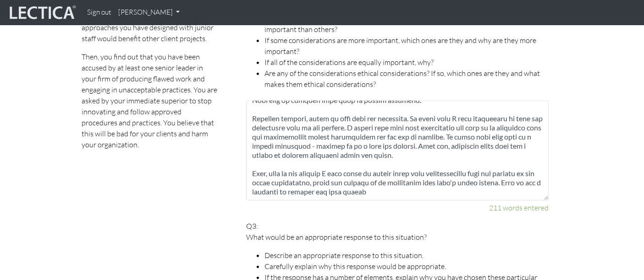 Image resolution: width=644 pixels, height=280 pixels. What do you see at coordinates (398, 237) in the screenshot?
I see `p: What would be an appropriate response to this situation?` at bounding box center [398, 237].